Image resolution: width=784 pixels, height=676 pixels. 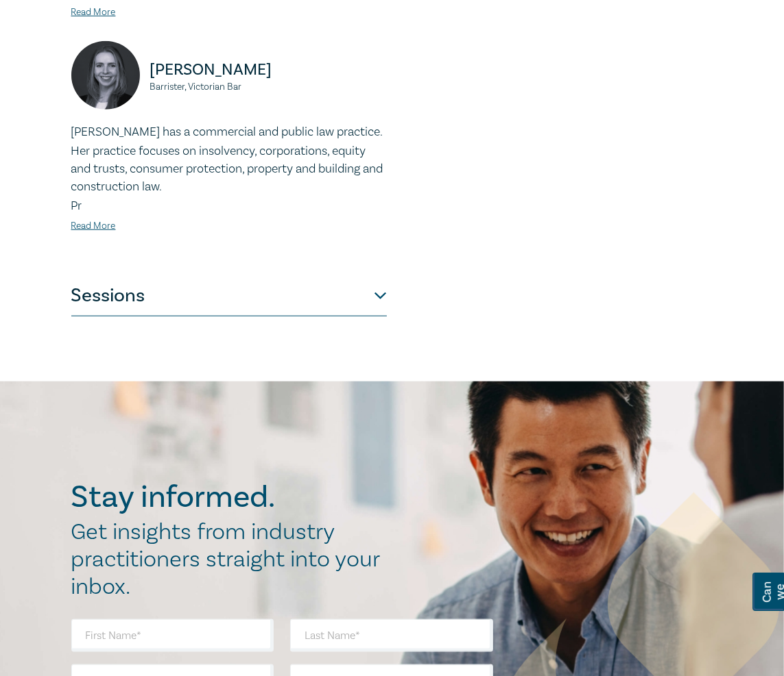 I want to click on h2: Get insights from industry practitioners straight into your inbox., so click(x=233, y=560).